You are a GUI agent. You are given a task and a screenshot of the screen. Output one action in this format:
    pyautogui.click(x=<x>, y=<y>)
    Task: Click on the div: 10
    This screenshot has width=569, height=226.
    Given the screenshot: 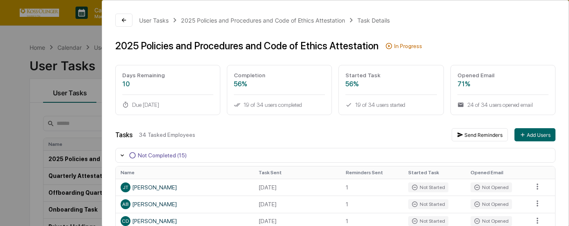 What is the action you would take?
    pyautogui.click(x=168, y=84)
    